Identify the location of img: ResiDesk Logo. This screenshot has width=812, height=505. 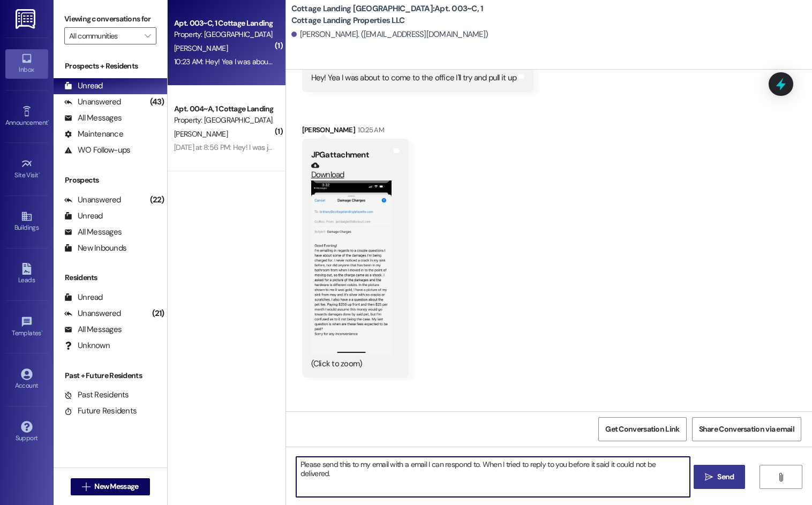
(26, 19).